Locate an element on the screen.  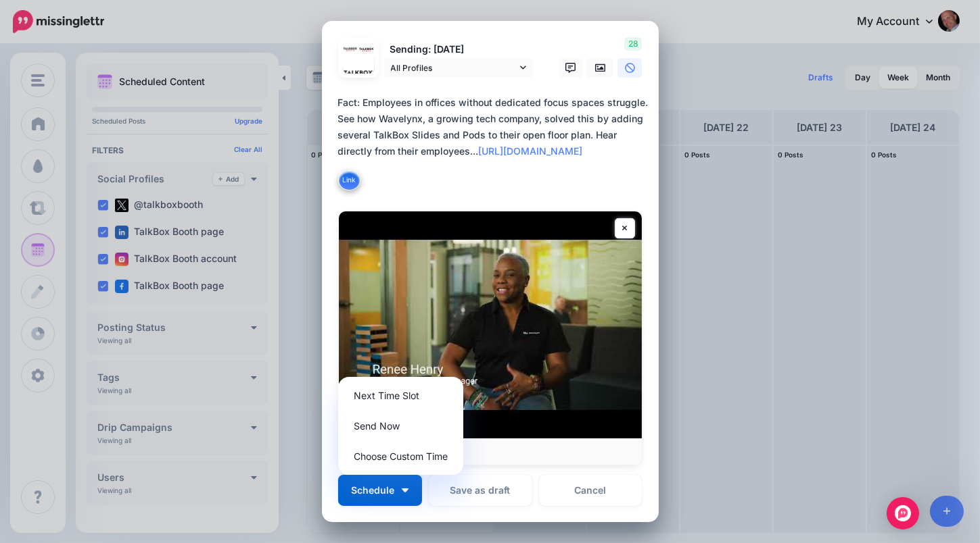
a: Choose Custom Time is located at coordinates (400, 456).